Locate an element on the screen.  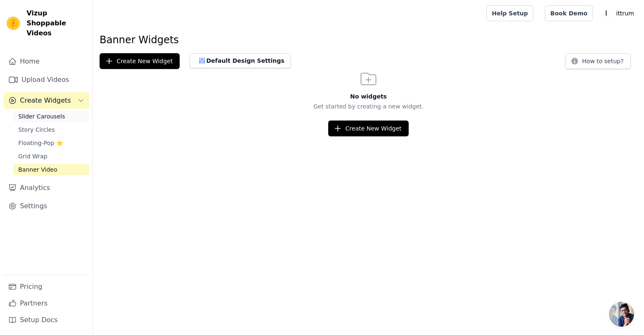
a: Open chat is located at coordinates (621, 314).